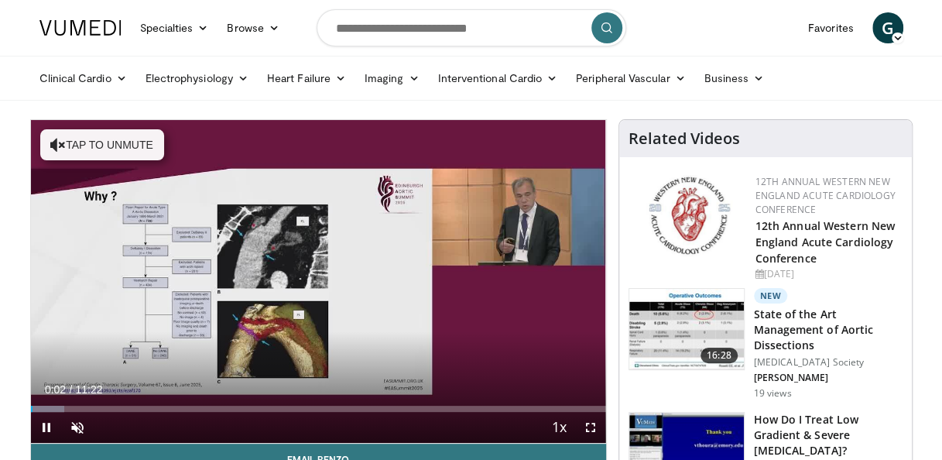 Image resolution: width=942 pixels, height=460 pixels. What do you see at coordinates (102, 145) in the screenshot?
I see `button: Tap to unmute` at bounding box center [102, 145].